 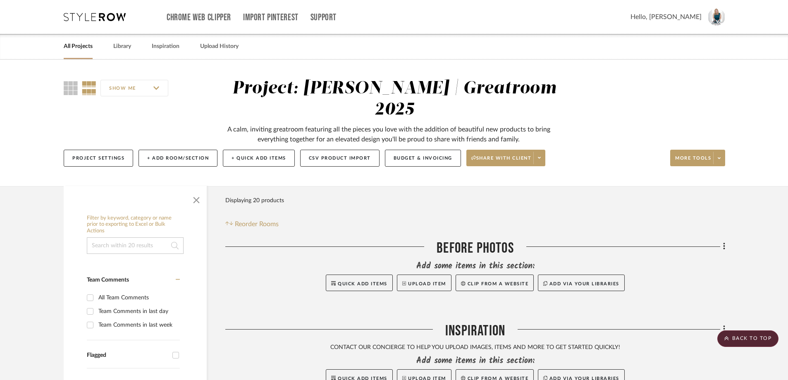 I want to click on div: Flagged, so click(x=127, y=355).